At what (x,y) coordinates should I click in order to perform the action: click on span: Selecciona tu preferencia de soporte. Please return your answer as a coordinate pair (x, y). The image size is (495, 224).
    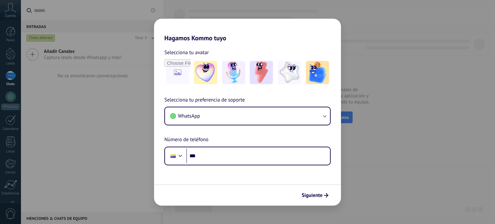
    Looking at the image, I should click on (205, 100).